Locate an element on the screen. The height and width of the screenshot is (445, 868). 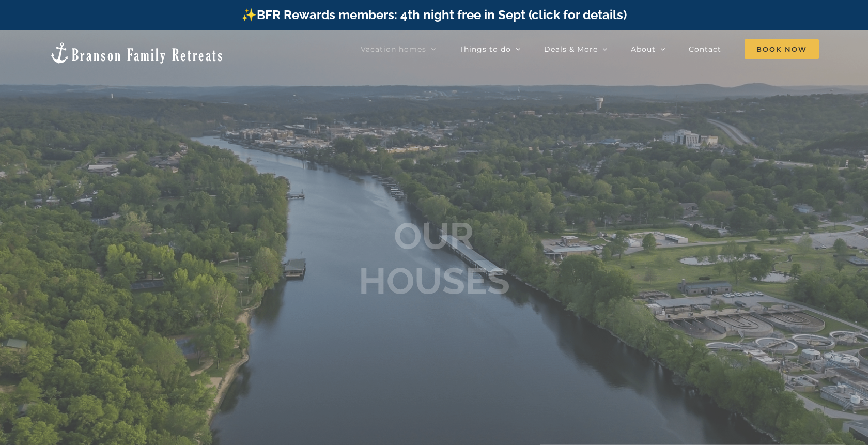
img: Branson Family Retreats Logo is located at coordinates (136, 53).